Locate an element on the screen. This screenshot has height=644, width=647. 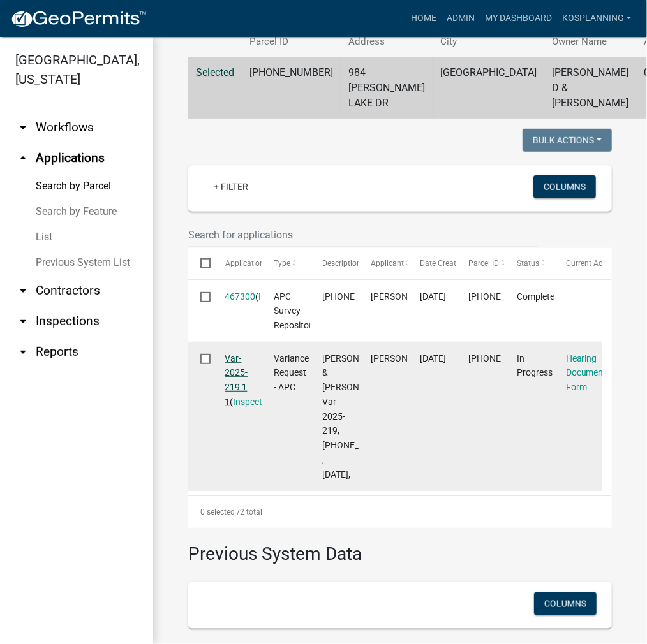
a: Admin is located at coordinates (461, 19).